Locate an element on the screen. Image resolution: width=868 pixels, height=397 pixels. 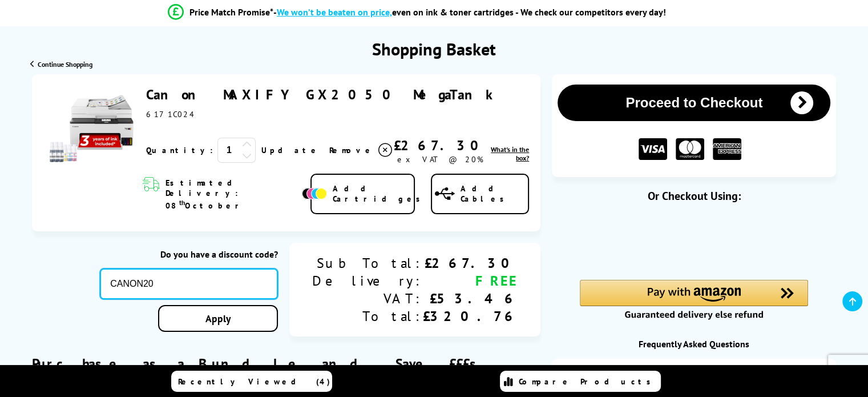
div: - even on ink & toner cartridges - We check our competitors every day! is located at coordinates (470, 12).